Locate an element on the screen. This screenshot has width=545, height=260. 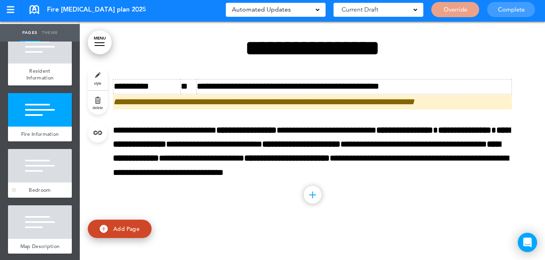
img: add.svg is located at coordinates (104, 229).